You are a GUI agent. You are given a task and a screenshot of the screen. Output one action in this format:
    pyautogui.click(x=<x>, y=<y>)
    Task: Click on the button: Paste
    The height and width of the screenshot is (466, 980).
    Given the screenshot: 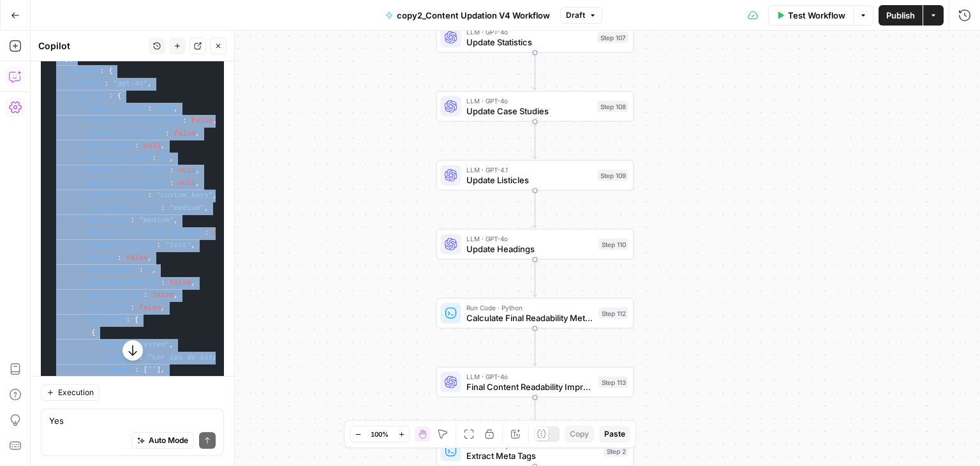 What is the action you would take?
    pyautogui.click(x=615, y=434)
    